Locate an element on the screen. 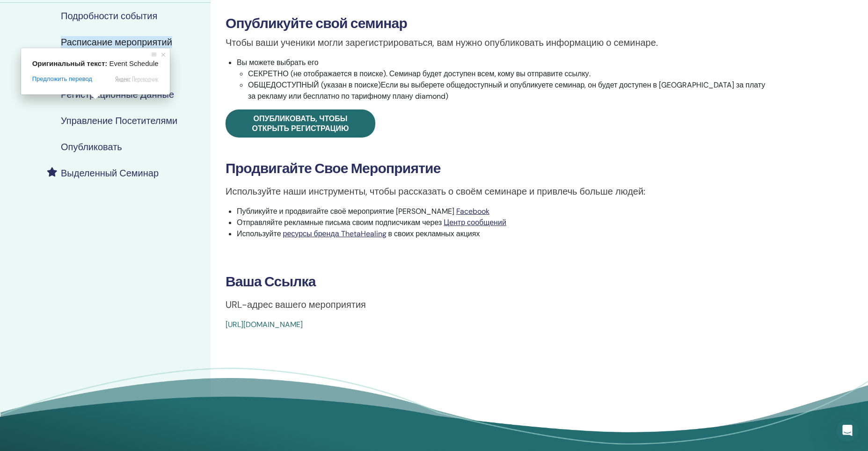 The height and width of the screenshot is (451, 868). ya-tr-span: Facebook is located at coordinates (473, 211).